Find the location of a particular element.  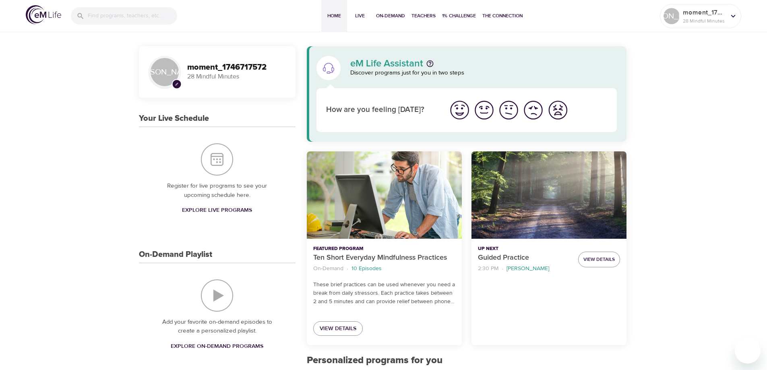

button: I'm feeling bad is located at coordinates (533, 110).